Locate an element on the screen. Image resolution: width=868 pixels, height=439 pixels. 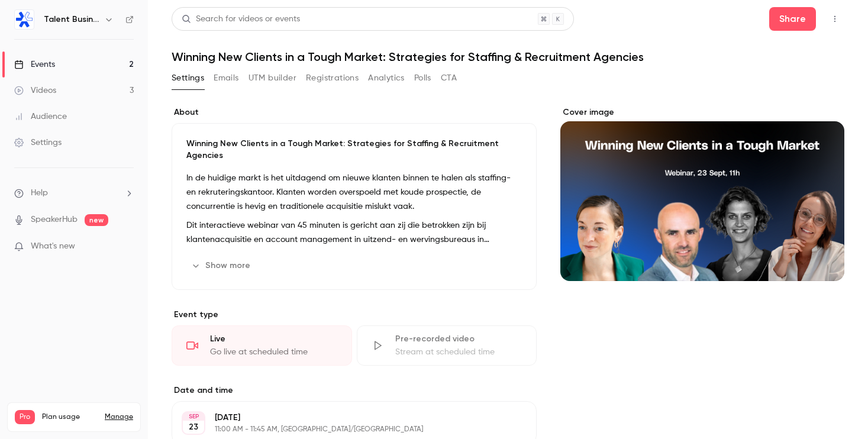
h6: Talent Business Partners is located at coordinates (72, 19).